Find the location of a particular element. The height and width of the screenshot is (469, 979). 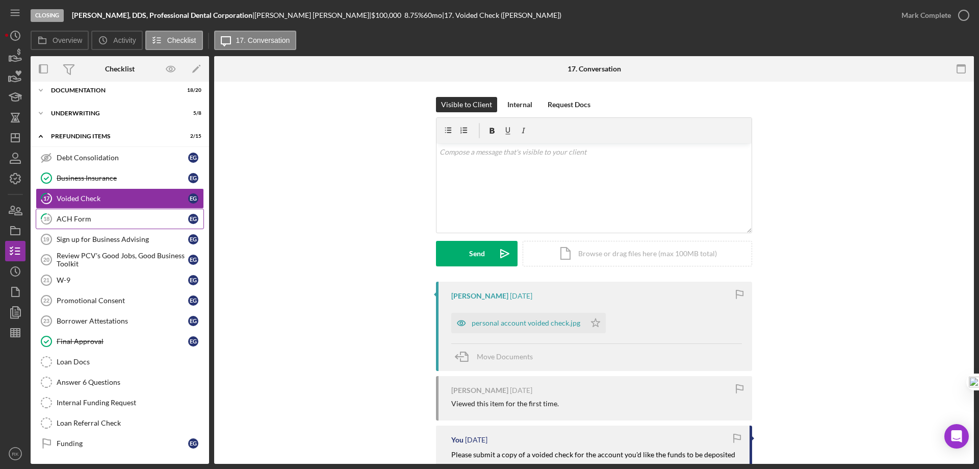

a: FundingEG is located at coordinates (120, 443).